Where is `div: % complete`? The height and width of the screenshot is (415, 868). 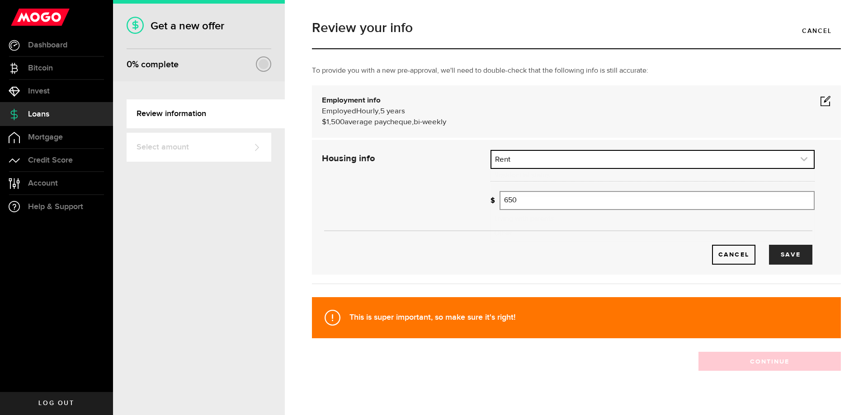
div: % complete is located at coordinates (153, 65).